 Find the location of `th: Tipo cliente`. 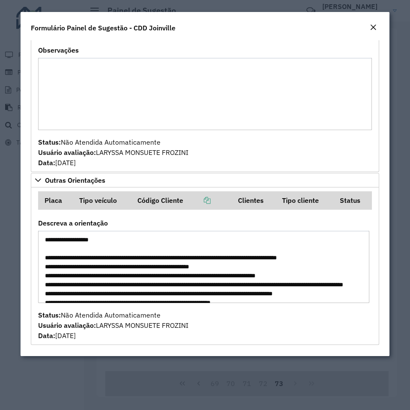

th: Tipo cliente is located at coordinates (305, 200).